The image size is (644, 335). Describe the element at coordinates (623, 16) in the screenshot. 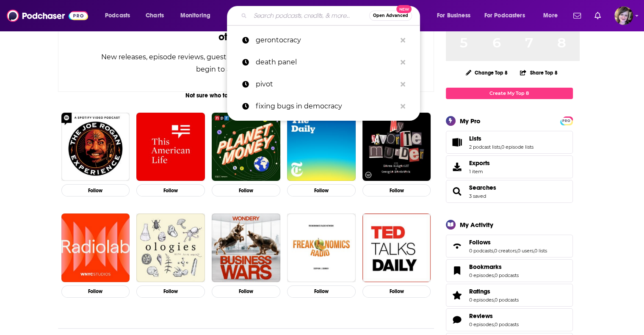

I see `span: Logged in as IAmMBlankenship` at that location.